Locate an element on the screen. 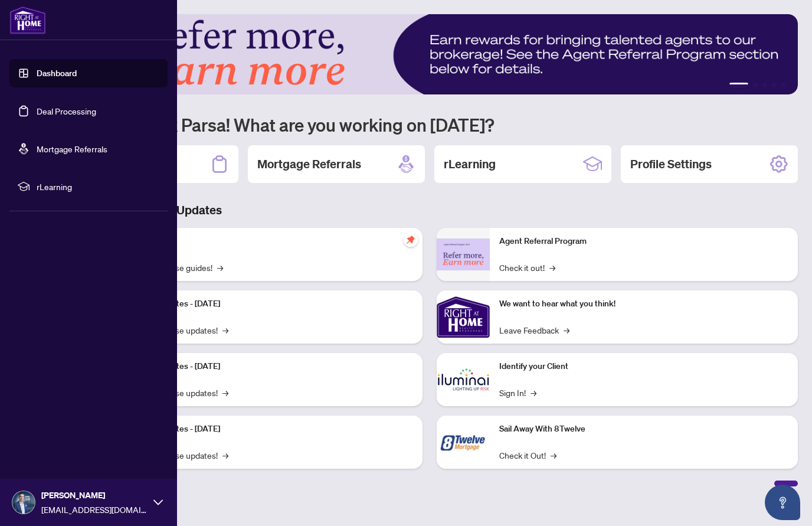 This screenshot has width=812, height=526. button: 5 is located at coordinates (784, 85).